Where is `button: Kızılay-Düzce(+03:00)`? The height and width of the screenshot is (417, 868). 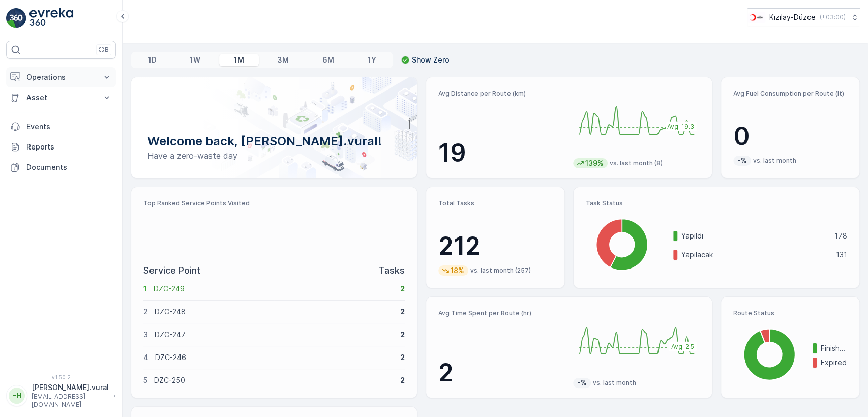
button: Kızılay-Düzce(+03:00) is located at coordinates (804, 17).